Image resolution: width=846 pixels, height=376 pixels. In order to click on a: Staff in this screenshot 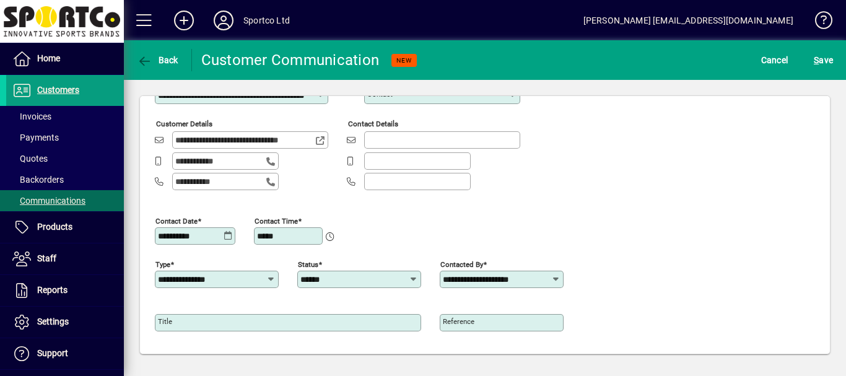, I will do `click(65, 259)`.